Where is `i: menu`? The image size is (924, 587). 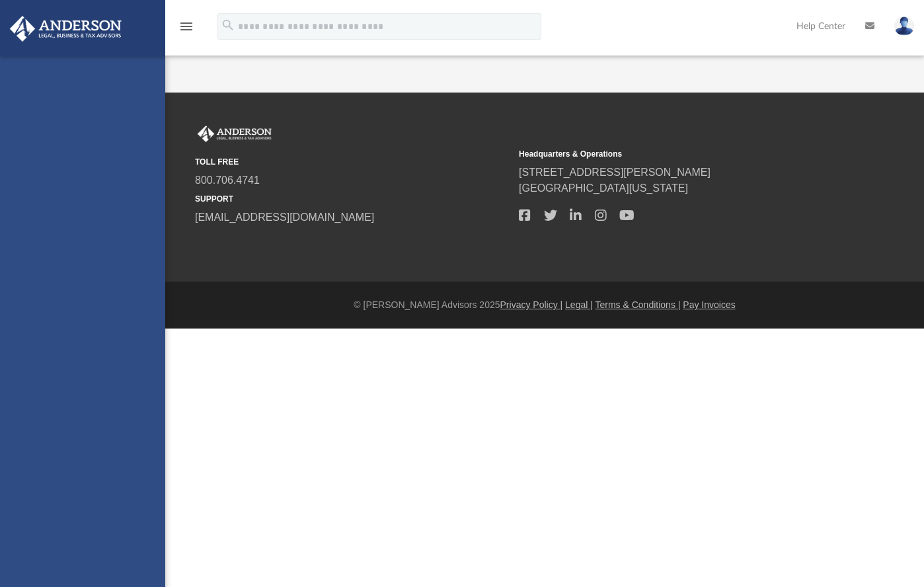
i: menu is located at coordinates (186, 26).